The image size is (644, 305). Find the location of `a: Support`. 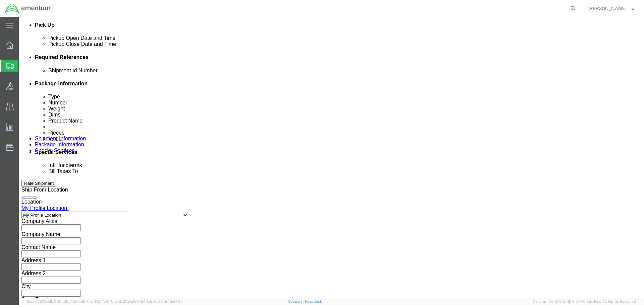

a: Support is located at coordinates (296, 301).